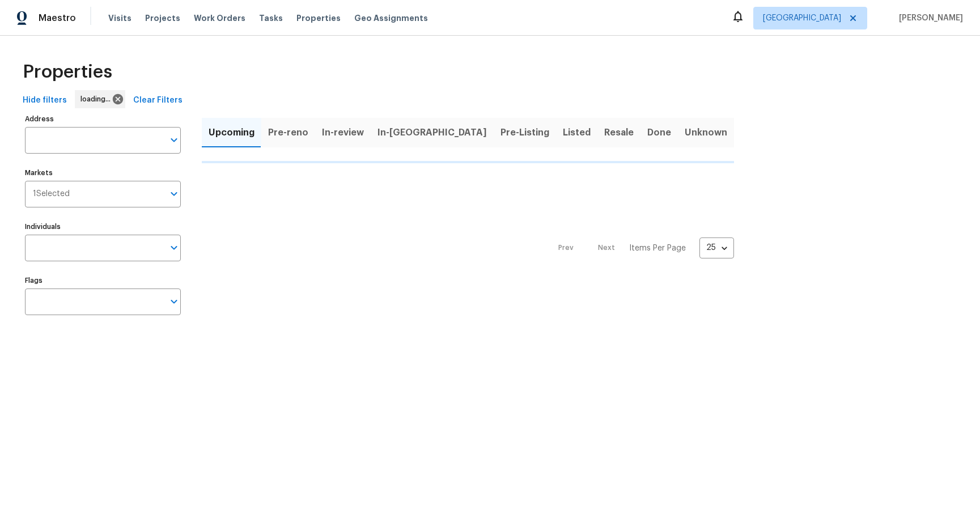 The height and width of the screenshot is (505, 980). Describe the element at coordinates (97, 99) in the screenshot. I see `span: loading...` at that location.